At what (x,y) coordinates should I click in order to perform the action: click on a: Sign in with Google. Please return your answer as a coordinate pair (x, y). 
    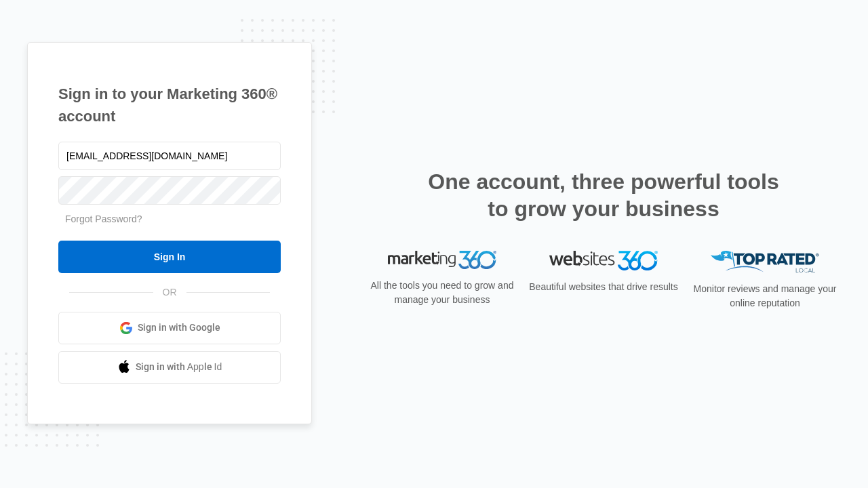
    Looking at the image, I should click on (170, 328).